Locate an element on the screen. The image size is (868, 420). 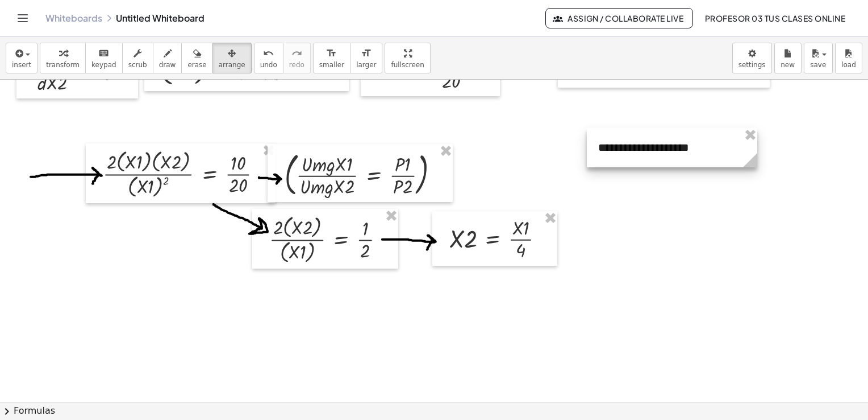
button: draw is located at coordinates (168, 58).